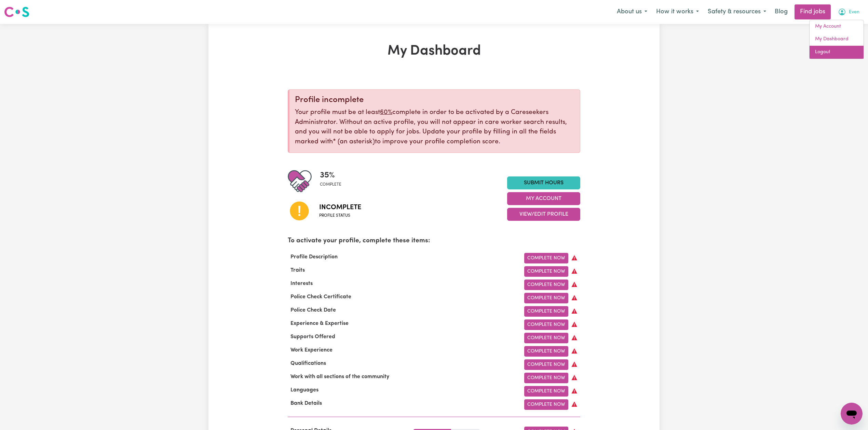  What do you see at coordinates (314, 257) in the screenshot?
I see `span: Profile Description` at bounding box center [314, 257].